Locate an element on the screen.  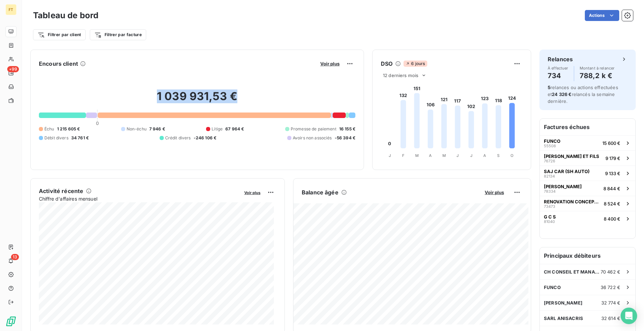
span: 82134 is located at coordinates (549, 176).